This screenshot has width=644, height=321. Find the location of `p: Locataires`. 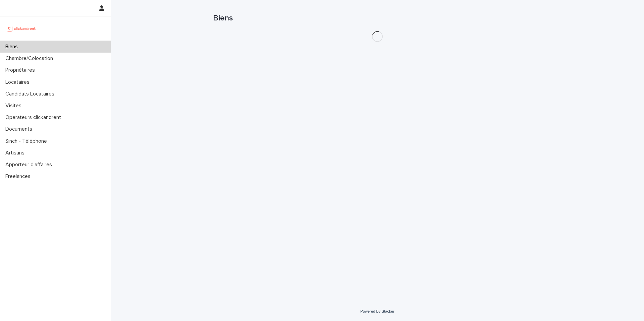

p: Locataires is located at coordinates (19, 82).